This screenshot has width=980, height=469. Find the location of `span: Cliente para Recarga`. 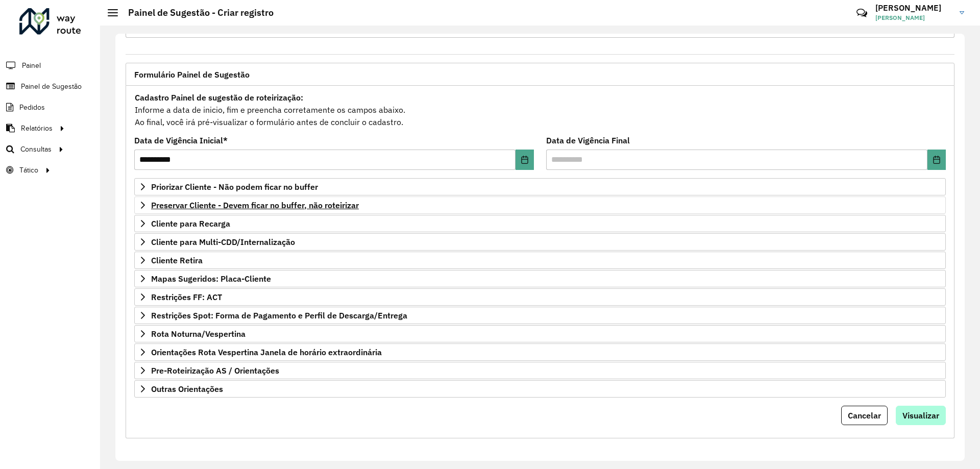

span: Cliente para Recarga is located at coordinates (191, 223).